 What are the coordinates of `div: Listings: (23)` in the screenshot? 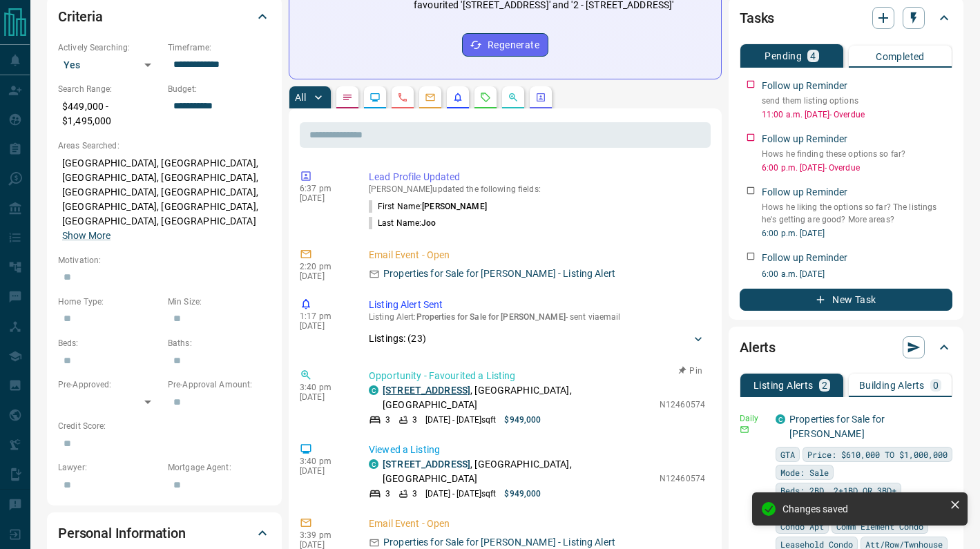 It's located at (537, 338).